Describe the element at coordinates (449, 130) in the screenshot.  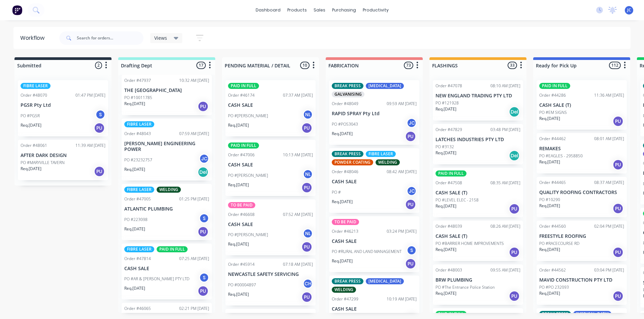
I see `div: Order #47829` at that location.